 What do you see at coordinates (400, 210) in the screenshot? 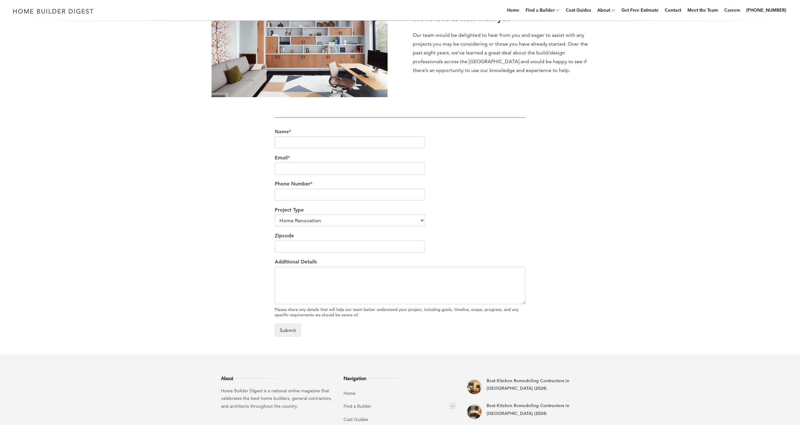
I see `label: Project Type` at bounding box center [400, 210].